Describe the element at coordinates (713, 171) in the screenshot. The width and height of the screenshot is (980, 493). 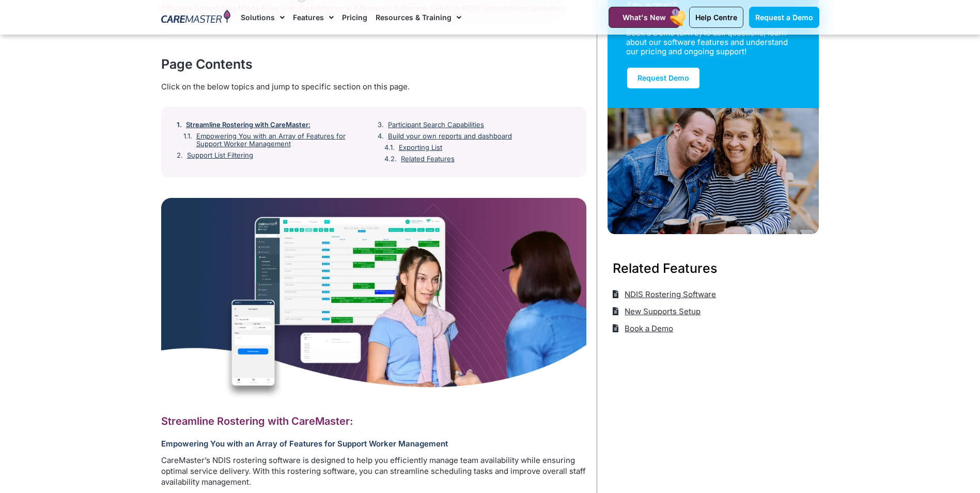
I see `img: Support Worker and NDIS Participant out for a coffee.` at that location.